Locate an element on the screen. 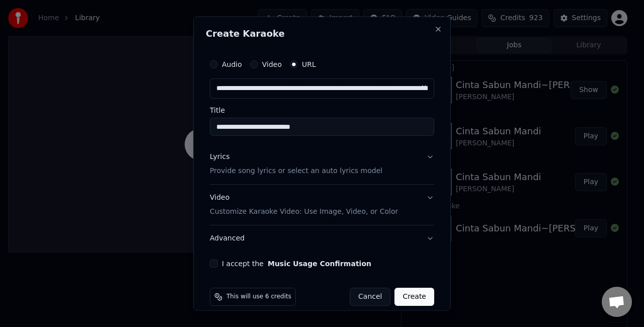 The width and height of the screenshot is (644, 327). button: Create is located at coordinates (414, 297).